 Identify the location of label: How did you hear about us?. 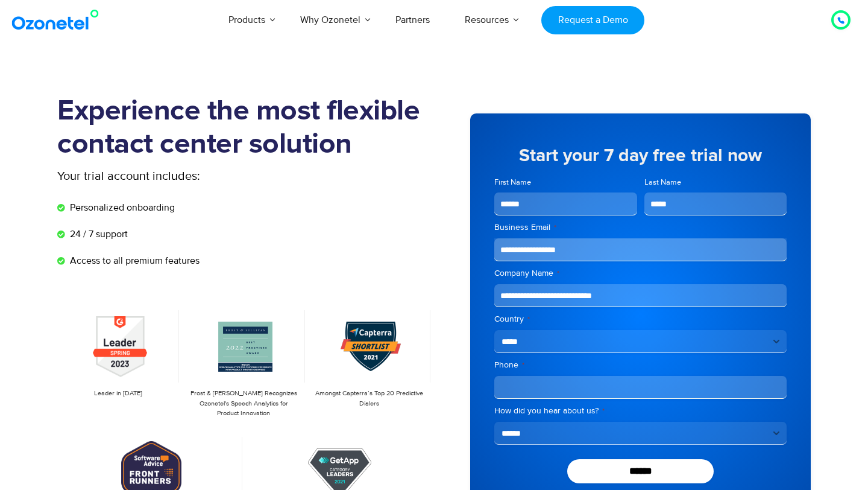
(640, 410).